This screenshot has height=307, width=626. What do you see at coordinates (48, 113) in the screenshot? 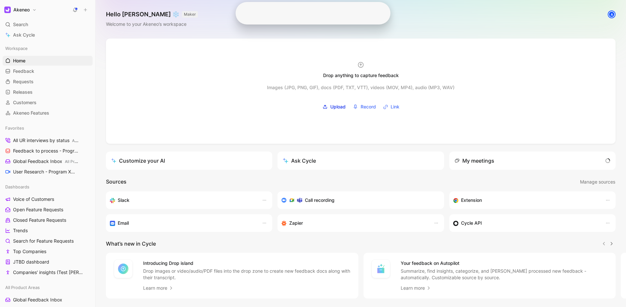
I see `a: Akeneo Features` at bounding box center [48, 113].